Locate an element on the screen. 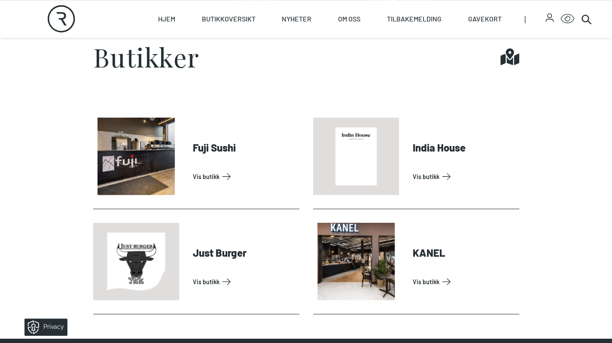 This screenshot has height=343, width=612. a: Vis Butikk: Just Burger is located at coordinates (244, 282).